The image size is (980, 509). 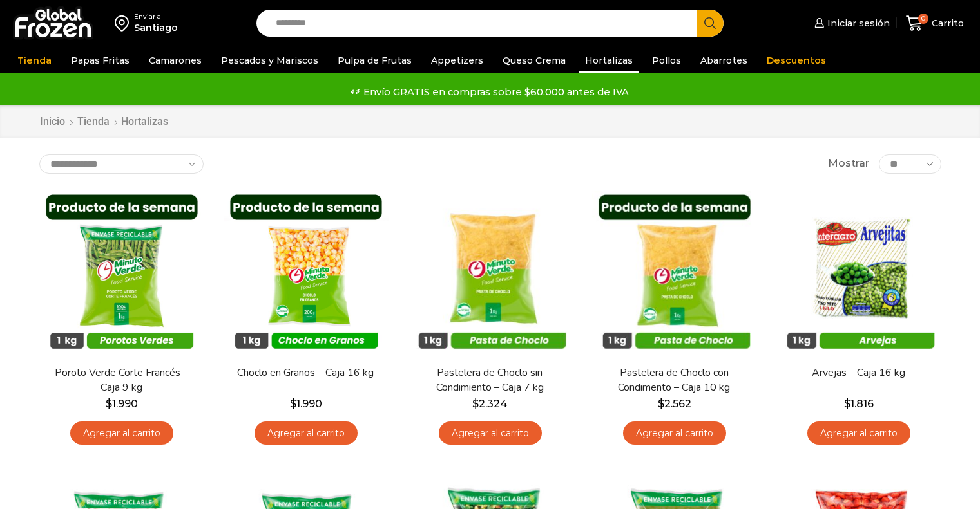 I want to click on a: Iniciar sesión, so click(x=850, y=24).